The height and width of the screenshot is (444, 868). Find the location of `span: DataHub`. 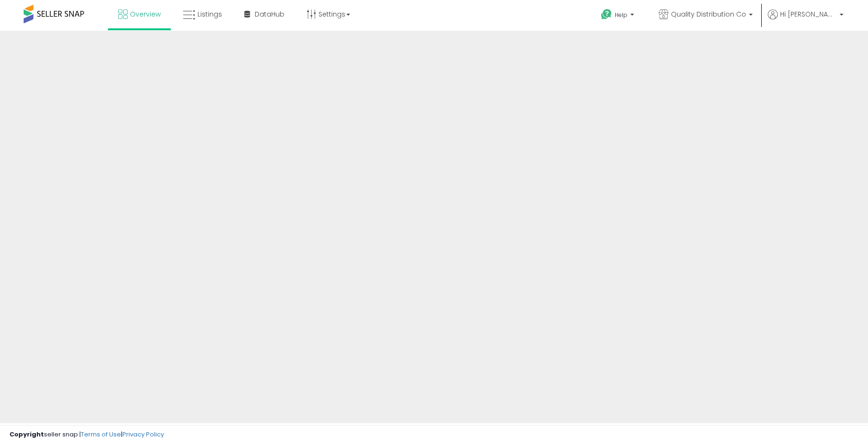

span: DataHub is located at coordinates (269, 14).